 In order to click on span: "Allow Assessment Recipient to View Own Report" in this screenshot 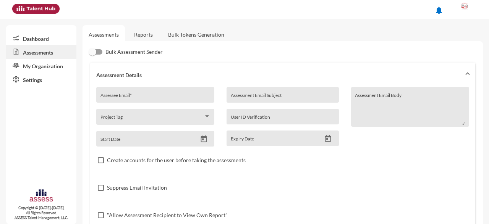, I will do `click(167, 216)`.